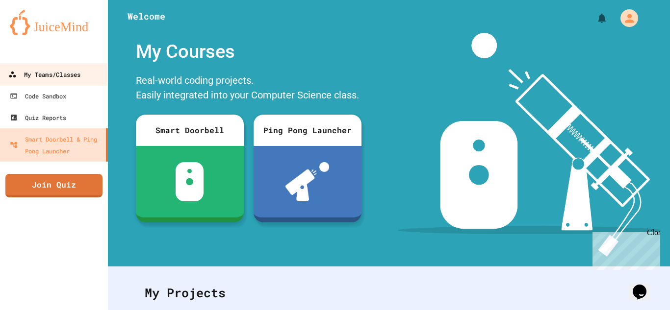 This screenshot has height=310, width=670. I want to click on div: My Teams/Classes, so click(44, 75).